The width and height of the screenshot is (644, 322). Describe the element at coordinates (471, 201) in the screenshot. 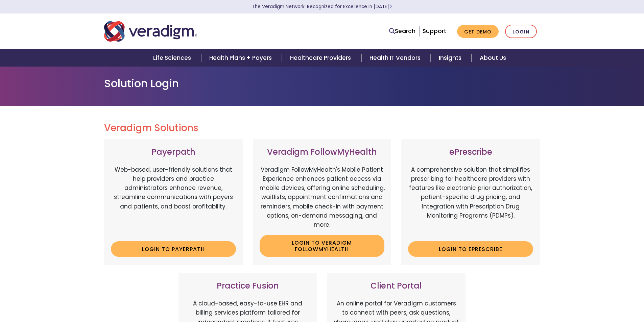

I see `p: A comprehensive solution that simplifies prescribing for healthcare providers with features like ...` at that location.